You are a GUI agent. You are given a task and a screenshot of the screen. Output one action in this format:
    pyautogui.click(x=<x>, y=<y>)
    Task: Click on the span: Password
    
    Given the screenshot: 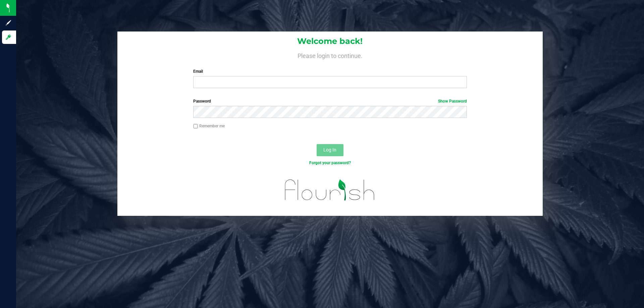 What is the action you would take?
    pyautogui.click(x=202, y=101)
    